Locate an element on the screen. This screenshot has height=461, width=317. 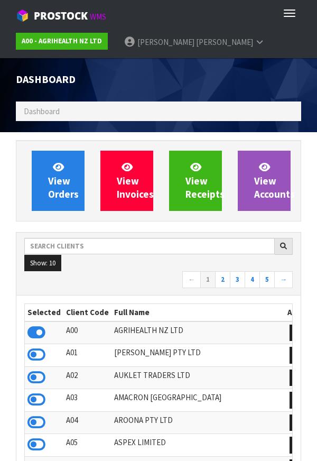
a: 3 is located at coordinates (237, 279).